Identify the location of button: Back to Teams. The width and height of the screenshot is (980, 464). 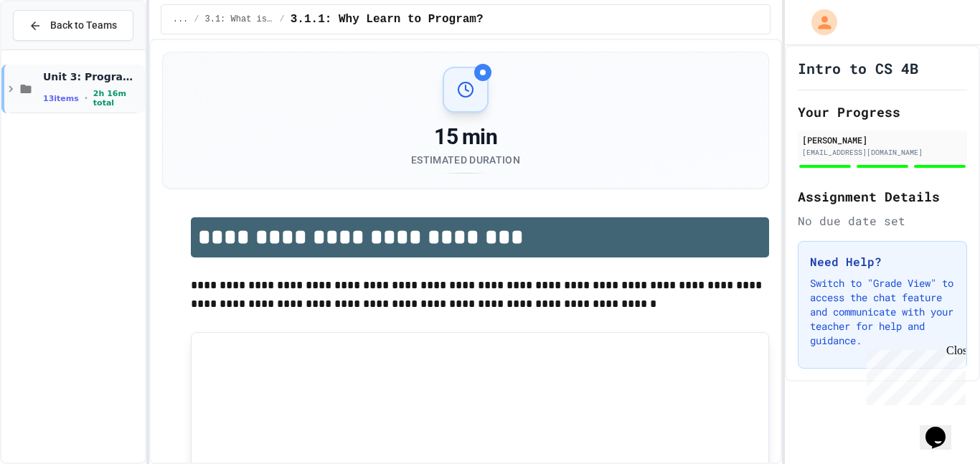
(73, 25).